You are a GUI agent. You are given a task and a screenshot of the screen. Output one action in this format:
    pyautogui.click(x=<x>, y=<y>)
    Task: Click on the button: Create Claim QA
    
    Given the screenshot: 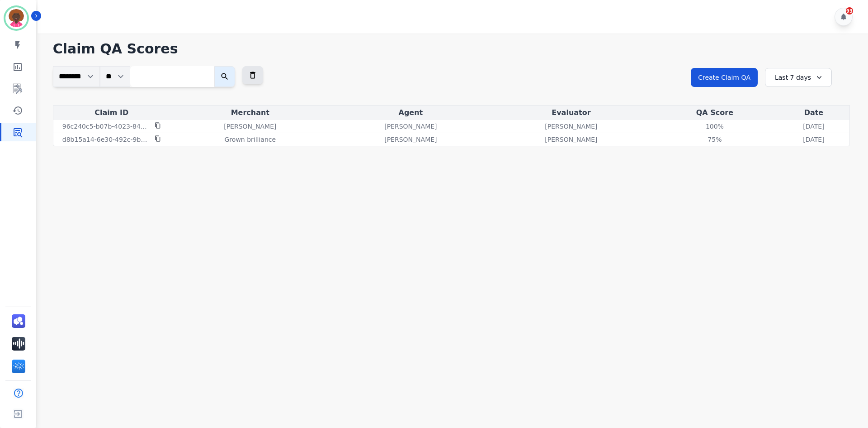 What is the action you would take?
    pyautogui.click(x=724, y=77)
    